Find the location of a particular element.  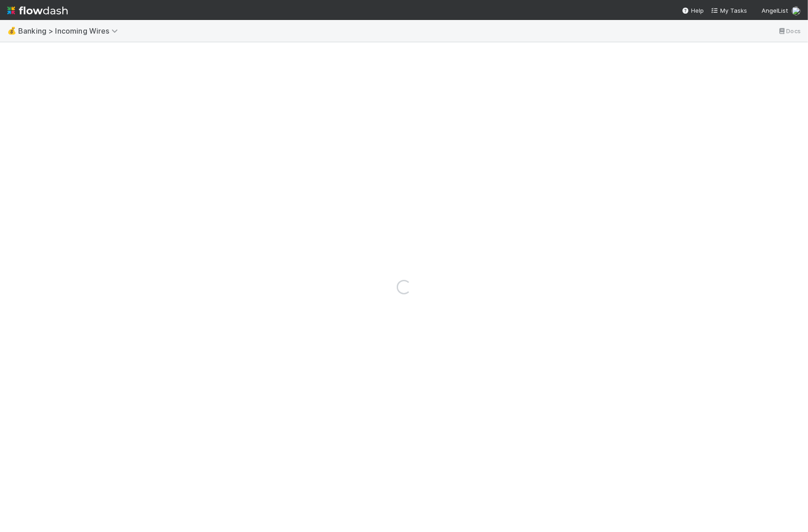

a: My Tasks is located at coordinates (729, 11).